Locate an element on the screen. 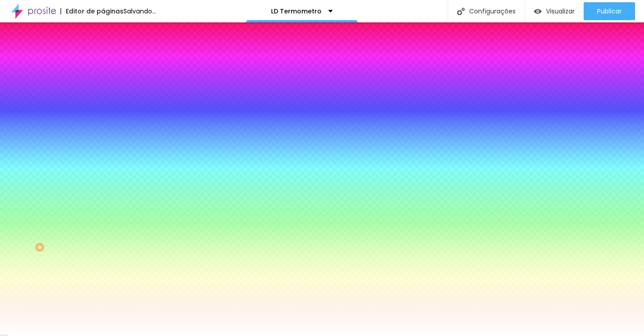 The image size is (644, 336). img: Icone is located at coordinates (461, 11).